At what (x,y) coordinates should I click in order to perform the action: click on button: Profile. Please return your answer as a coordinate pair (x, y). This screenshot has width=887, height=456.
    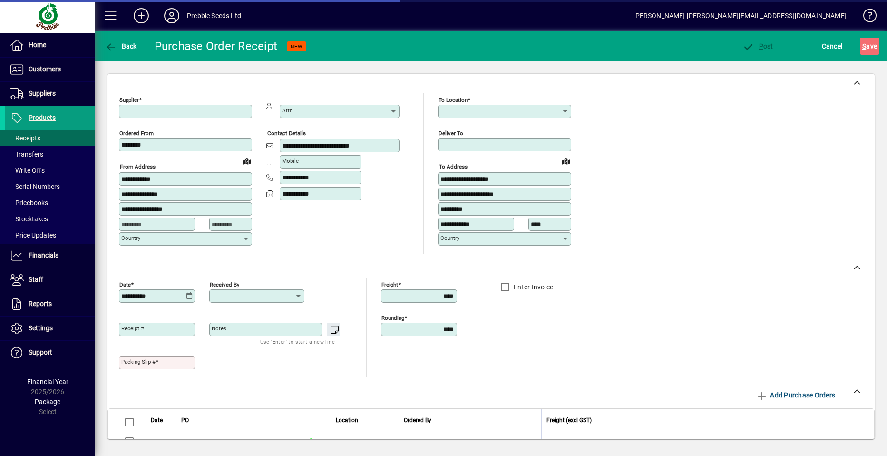
    Looking at the image, I should click on (172, 16).